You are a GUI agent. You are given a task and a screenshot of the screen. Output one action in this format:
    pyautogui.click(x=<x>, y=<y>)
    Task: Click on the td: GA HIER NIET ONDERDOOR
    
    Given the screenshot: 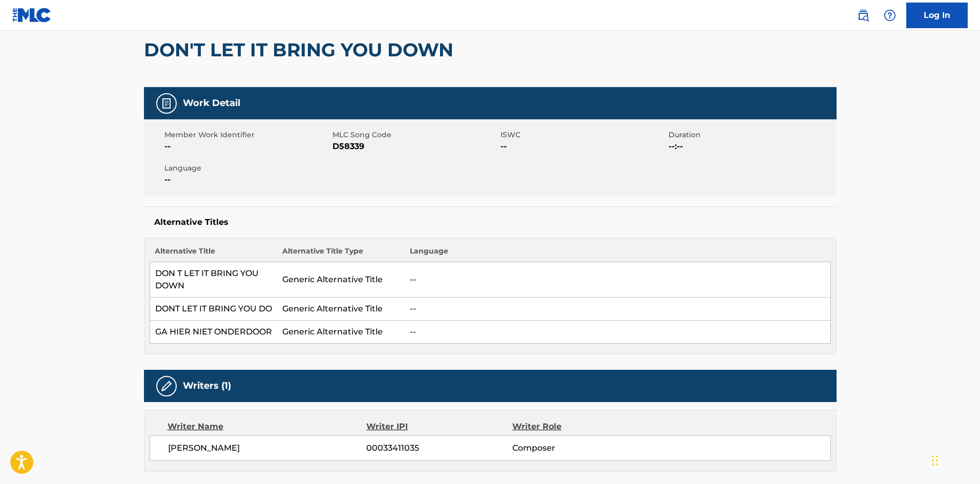 What is the action you would take?
    pyautogui.click(x=213, y=332)
    